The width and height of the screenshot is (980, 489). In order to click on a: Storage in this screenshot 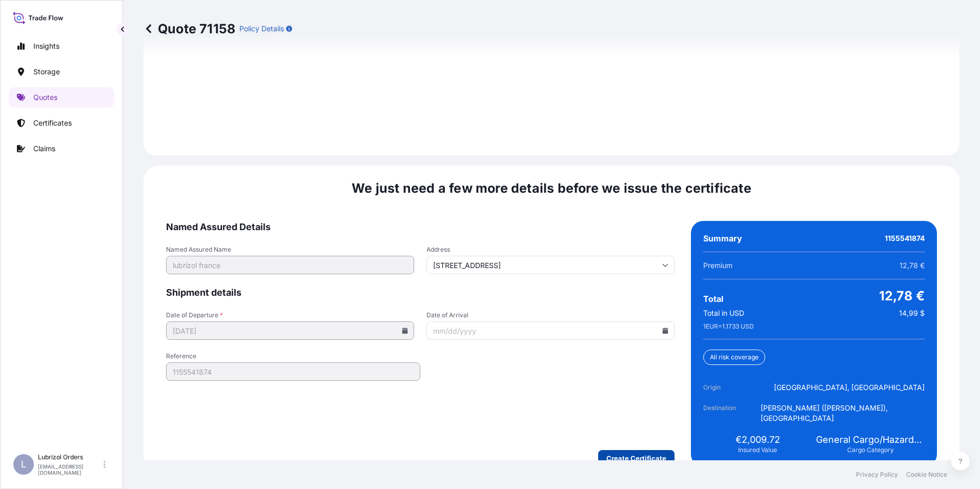, I will do `click(62, 71)`.